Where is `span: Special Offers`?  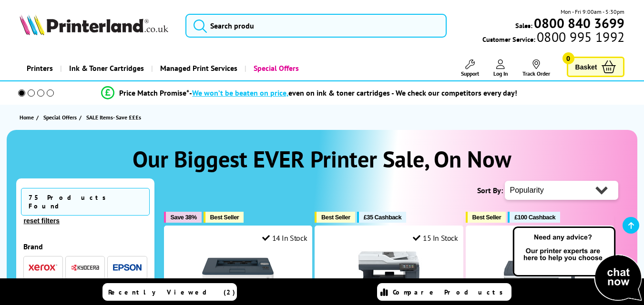 span: Special Offers is located at coordinates (60, 117).